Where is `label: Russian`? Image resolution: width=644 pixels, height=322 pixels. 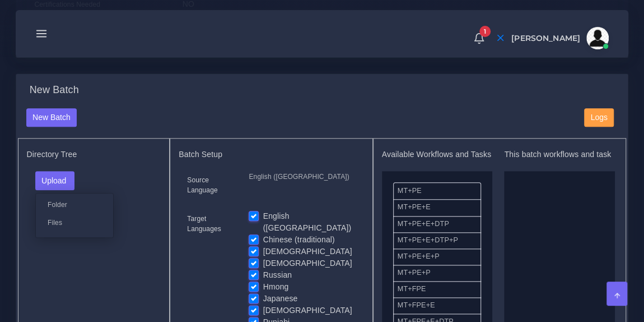 label: Russian is located at coordinates (278, 274).